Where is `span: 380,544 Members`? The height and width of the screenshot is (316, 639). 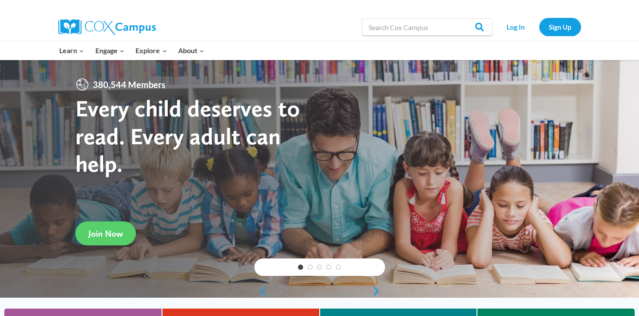
span: 380,544 Members is located at coordinates (129, 85).